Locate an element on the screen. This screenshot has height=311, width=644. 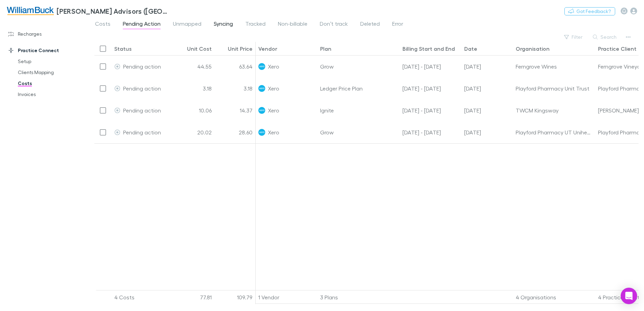
div: 20.02 is located at coordinates (194, 132).